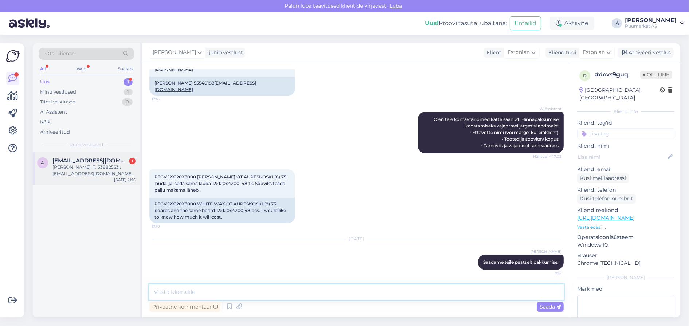 The height and width of the screenshot is (326, 689). Describe the element at coordinates (55, 132) in the screenshot. I see `div: Arhiveeritud` at that location.